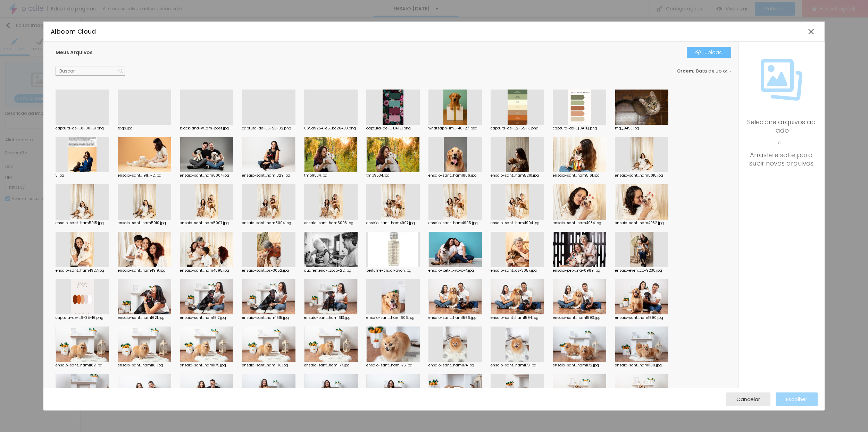 The width and height of the screenshot is (868, 432). I want to click on div: captura-de-...9-35-16.png, so click(82, 318).